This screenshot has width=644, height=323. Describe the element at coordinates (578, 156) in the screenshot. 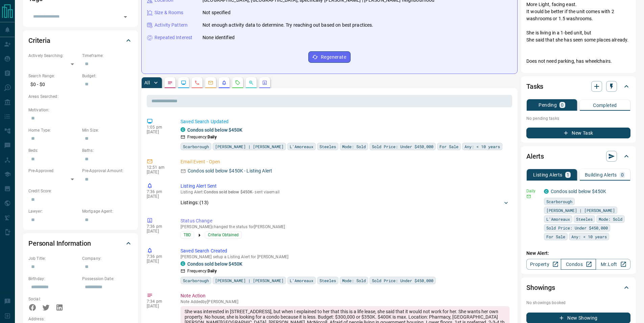

I see `div: Alerts` at that location.